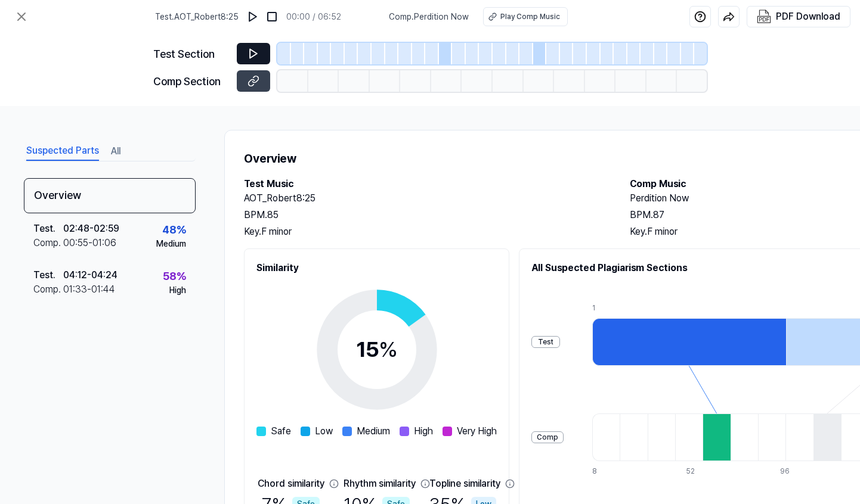 This screenshot has height=504, width=860. What do you see at coordinates (324, 432) in the screenshot?
I see `span: Low` at bounding box center [324, 432].